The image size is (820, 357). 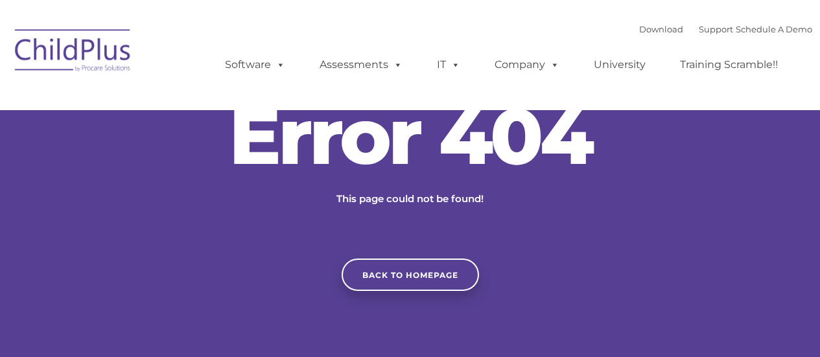 What do you see at coordinates (620, 65) in the screenshot?
I see `a: University` at bounding box center [620, 65].